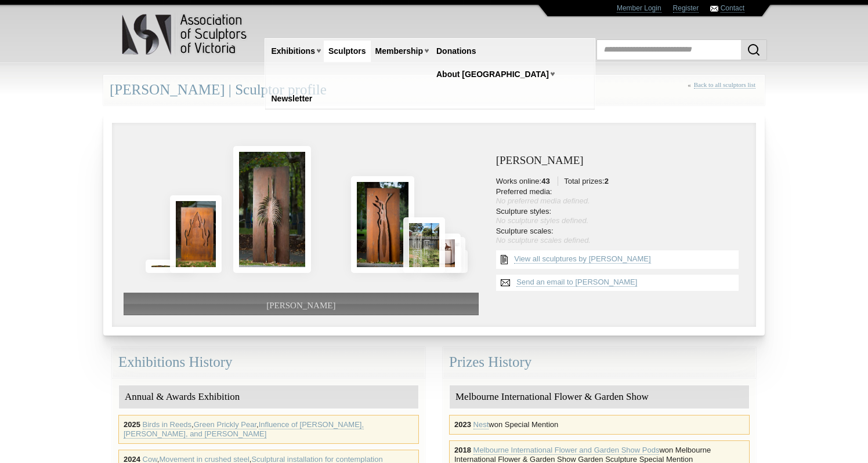  What do you see at coordinates (196, 234) in the screenshot?
I see `img: Buddha` at bounding box center [196, 234].